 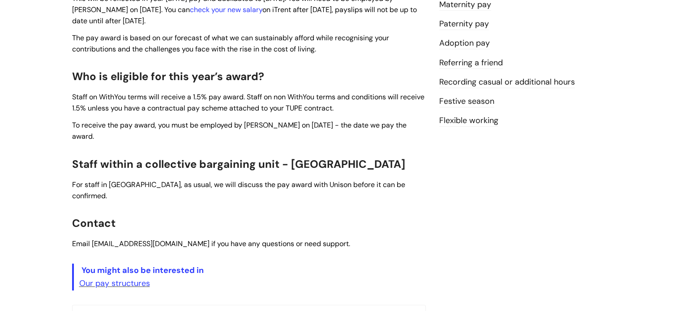 What do you see at coordinates (231, 43) in the screenshot?
I see `span: The pay award is based on our forecast of what we can sustainably afford while recognising your c...` at bounding box center [231, 43].